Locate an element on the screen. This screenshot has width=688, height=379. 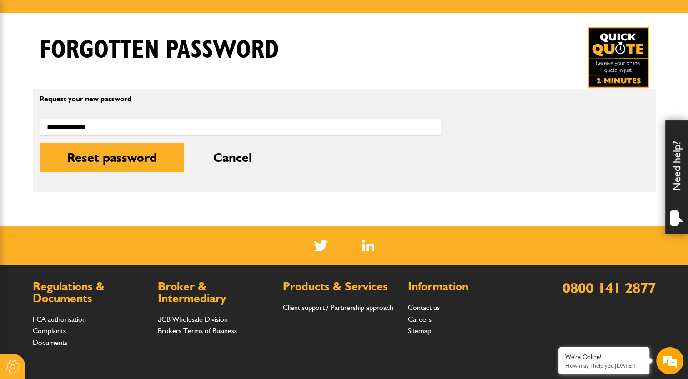
a: JCB Wholesale Division is located at coordinates (193, 319).